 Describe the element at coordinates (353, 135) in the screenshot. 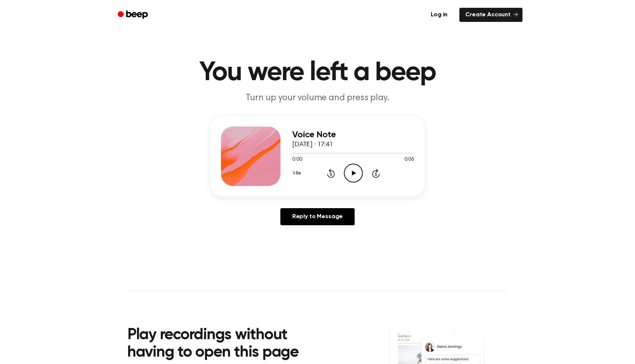

I see `h3: Voice Note` at that location.